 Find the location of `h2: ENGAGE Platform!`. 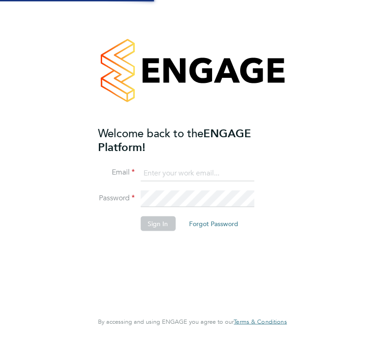

h2: ENGAGE Platform! is located at coordinates (188, 140).